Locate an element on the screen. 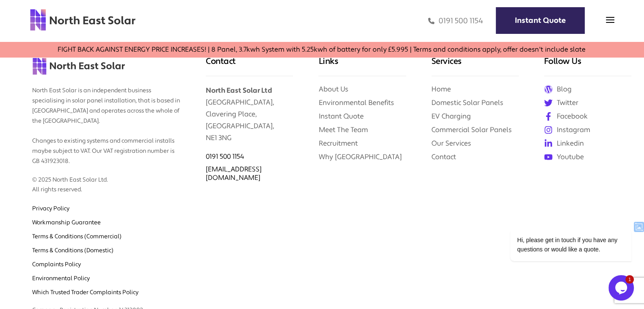  a: Home is located at coordinates (441, 89).